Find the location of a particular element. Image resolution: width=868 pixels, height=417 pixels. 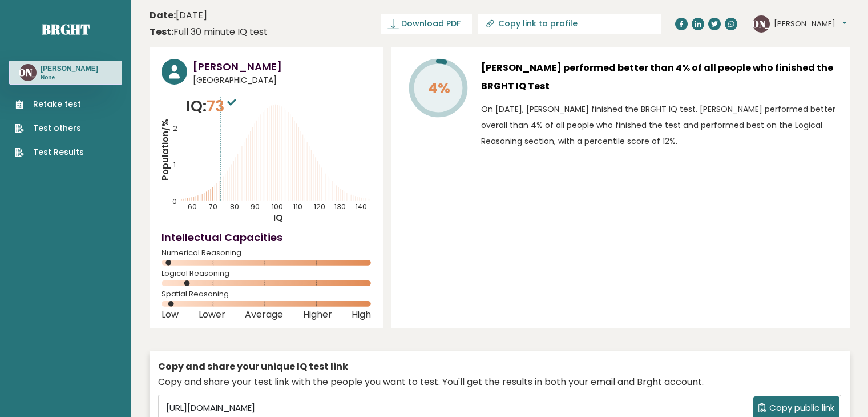

tspan: 110 is located at coordinates (298, 206).